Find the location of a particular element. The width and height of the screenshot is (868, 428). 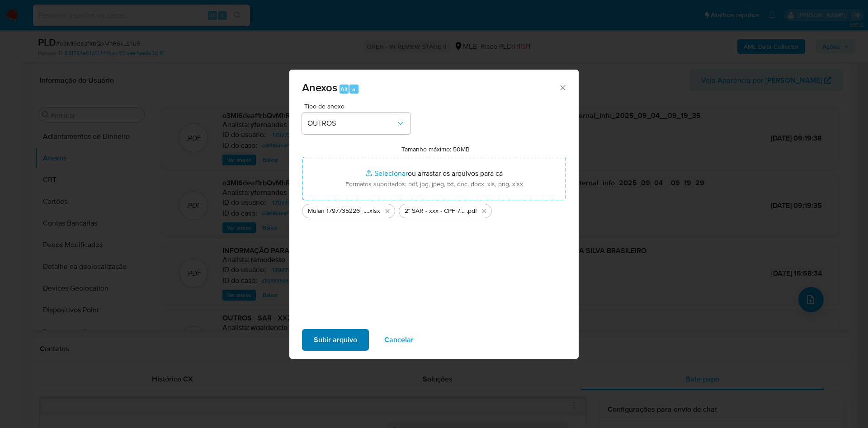

span: Alt is located at coordinates (344, 89).